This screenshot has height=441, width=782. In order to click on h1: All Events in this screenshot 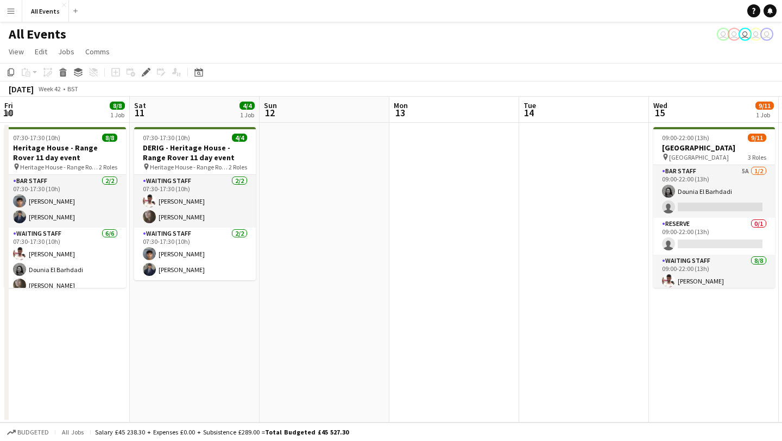, I will do `click(37, 34)`.